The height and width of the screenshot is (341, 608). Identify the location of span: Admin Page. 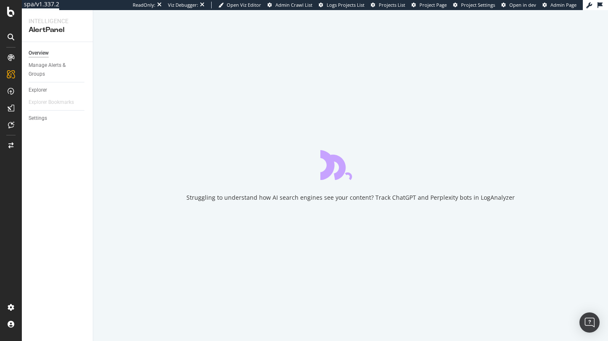
(564, 5).